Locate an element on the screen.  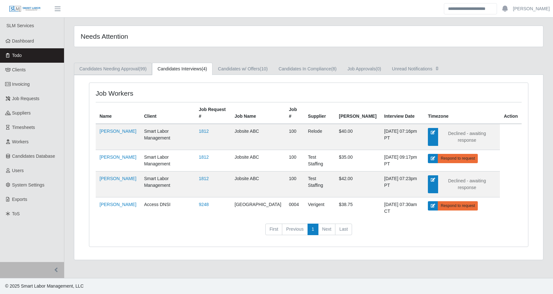
th: Timezone is located at coordinates (462, 113).